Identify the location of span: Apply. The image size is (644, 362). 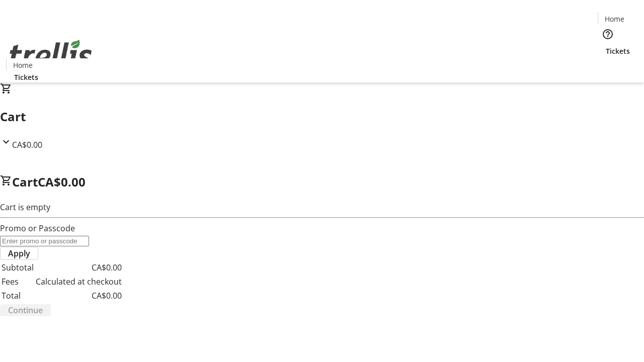
(19, 253).